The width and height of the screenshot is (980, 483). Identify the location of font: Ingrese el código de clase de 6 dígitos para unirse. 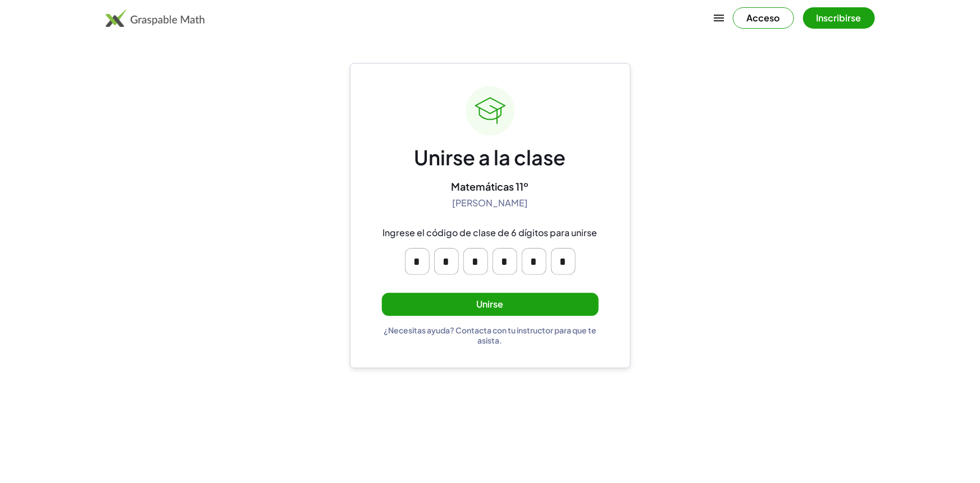
(490, 232).